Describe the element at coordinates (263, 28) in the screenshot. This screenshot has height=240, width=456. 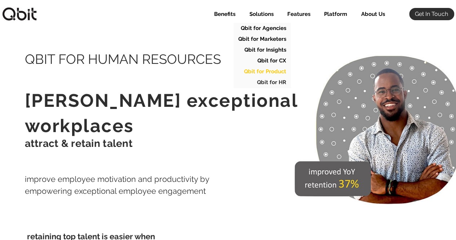
I see `p: Qbit for Agencies` at that location.